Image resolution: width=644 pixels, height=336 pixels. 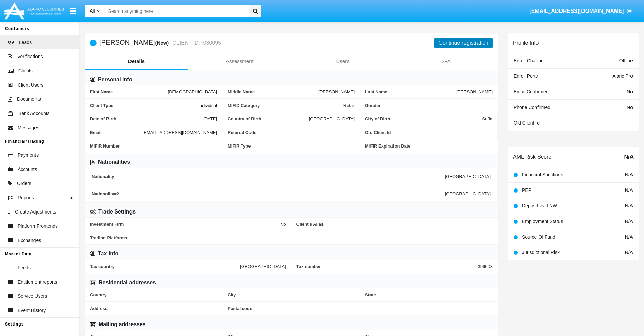 I want to click on span: Documents, so click(x=29, y=99).